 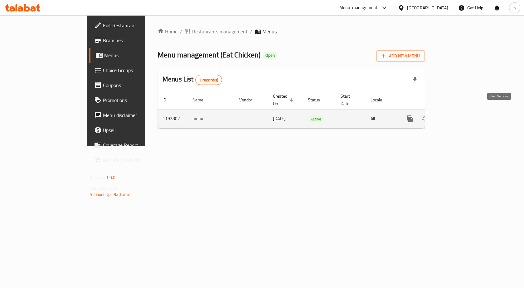 I want to click on span: ID, so click(x=168, y=100).